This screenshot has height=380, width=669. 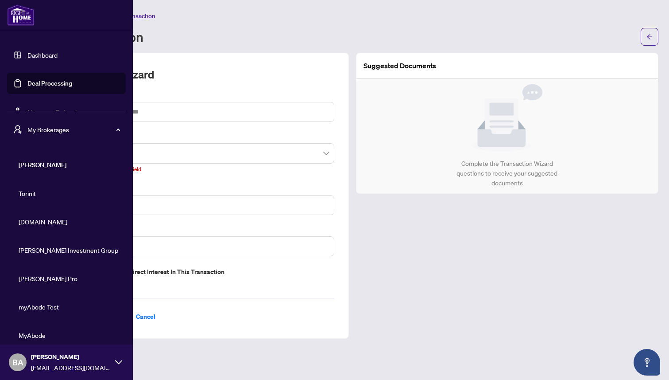 What do you see at coordinates (198, 189) in the screenshot?
I see `label: MLS ID` at bounding box center [198, 189].